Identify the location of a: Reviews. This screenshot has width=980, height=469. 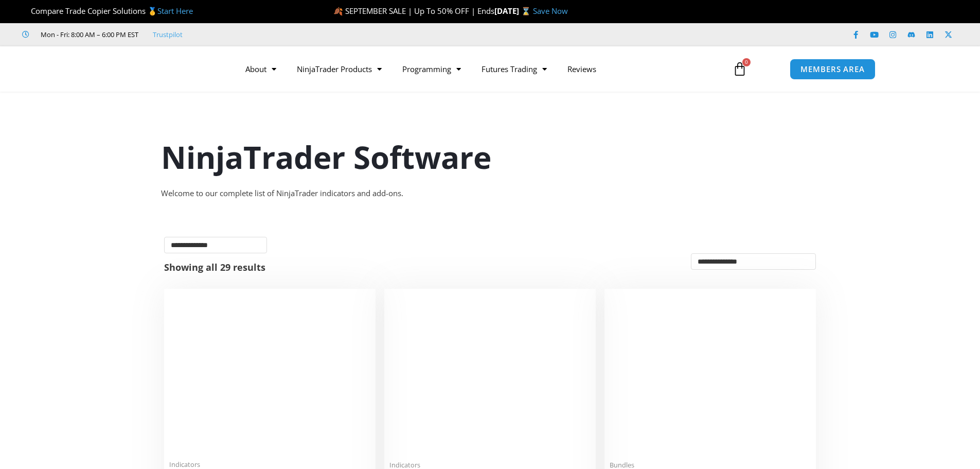
(582, 69).